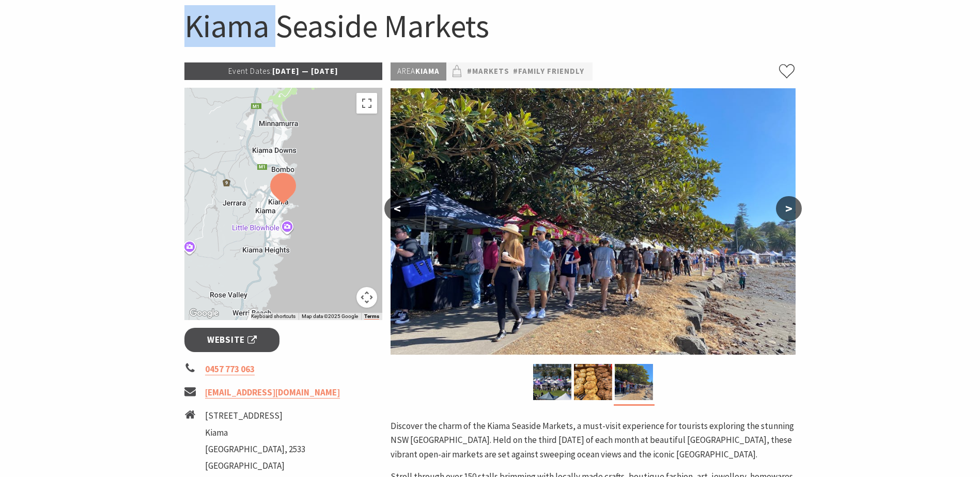 The width and height of the screenshot is (980, 477). Describe the element at coordinates (204, 313) in the screenshot. I see `img: Google` at that location.